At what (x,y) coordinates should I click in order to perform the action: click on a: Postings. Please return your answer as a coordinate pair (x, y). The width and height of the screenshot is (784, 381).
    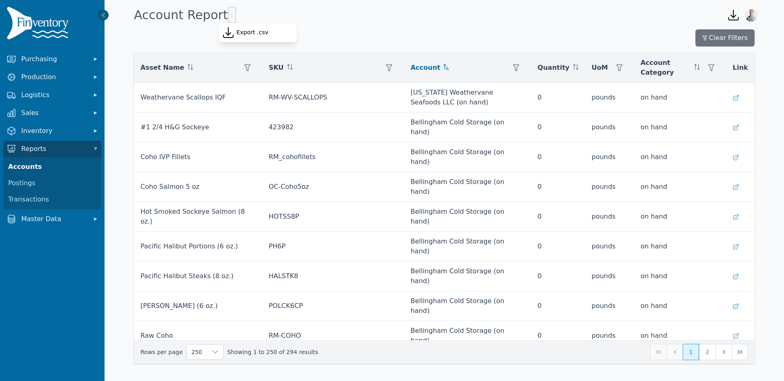
    Looking at the image, I should click on (52, 183).